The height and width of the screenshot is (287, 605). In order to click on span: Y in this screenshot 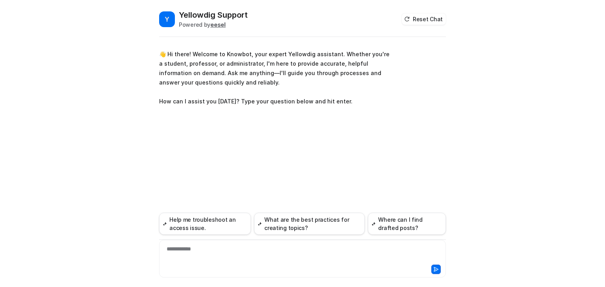, I will do `click(167, 19)`.